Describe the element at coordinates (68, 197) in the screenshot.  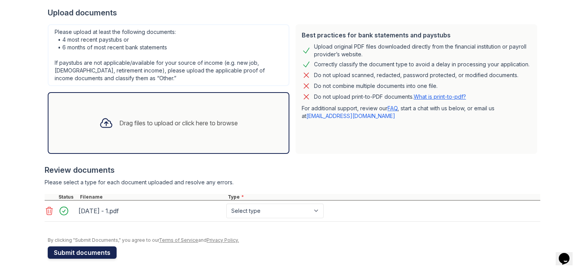
I see `div: Status` at that location.